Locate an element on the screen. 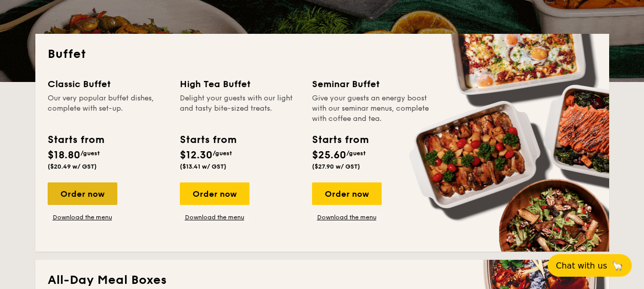 This screenshot has height=289, width=644. div: Classic Buffet is located at coordinates (108, 84).